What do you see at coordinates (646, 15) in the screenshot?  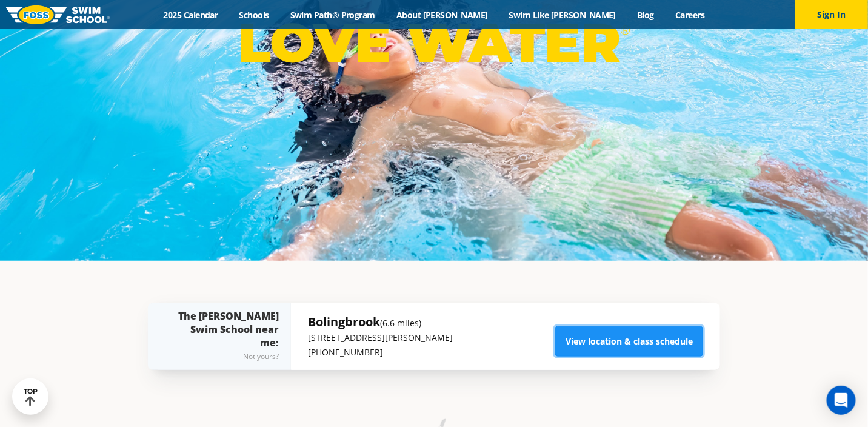 I see `a: Blog` at bounding box center [646, 15].